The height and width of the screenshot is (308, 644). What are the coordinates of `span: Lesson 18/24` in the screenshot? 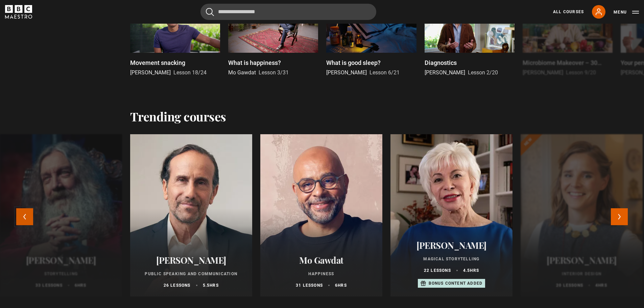 It's located at (190, 72).